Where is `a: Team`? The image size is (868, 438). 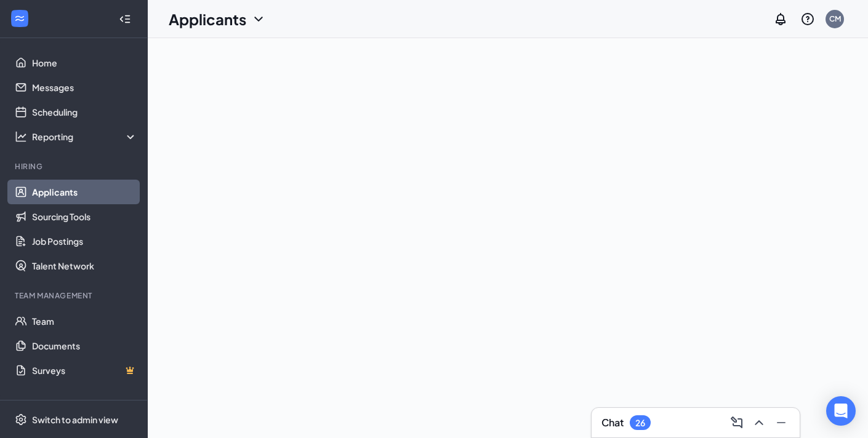 a: Team is located at coordinates (84, 321).